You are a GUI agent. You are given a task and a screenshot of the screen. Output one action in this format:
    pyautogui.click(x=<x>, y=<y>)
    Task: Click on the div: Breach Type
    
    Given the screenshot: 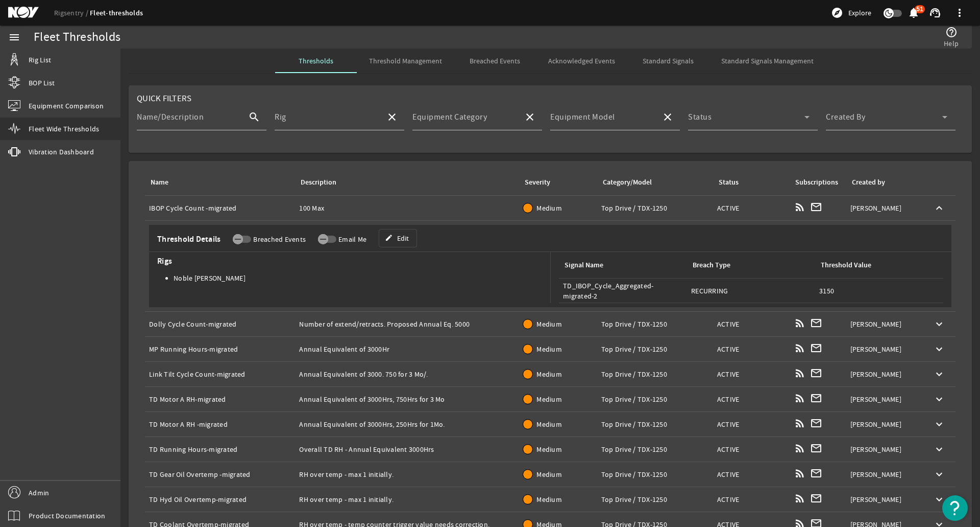 What is the action you would take?
    pyautogui.click(x=712, y=265)
    